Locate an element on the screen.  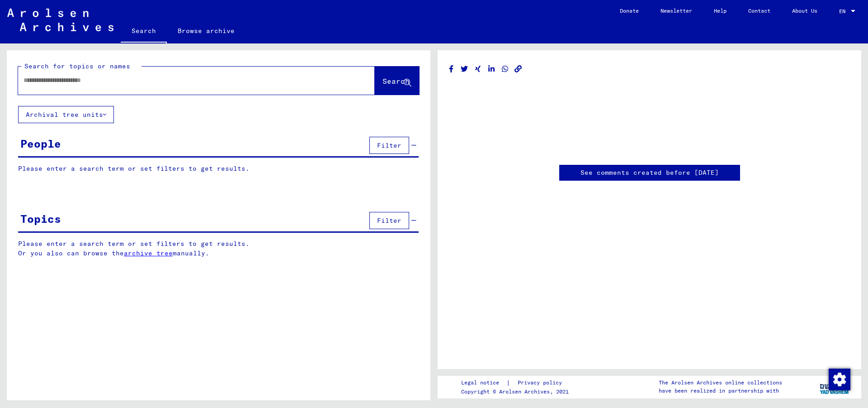
div: People is located at coordinates (41, 143).